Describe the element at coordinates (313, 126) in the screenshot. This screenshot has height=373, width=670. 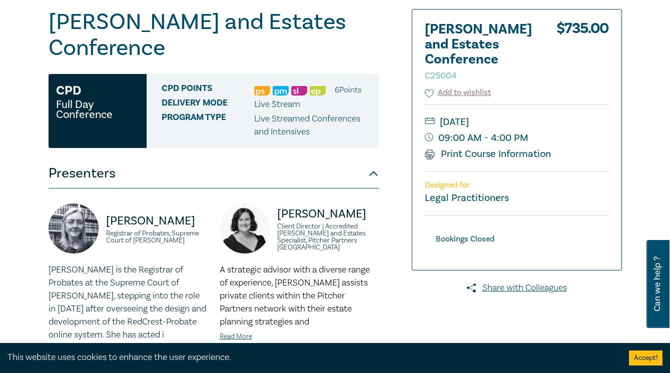
I see `p: Live Streamed Conferences and Intensives` at that location.